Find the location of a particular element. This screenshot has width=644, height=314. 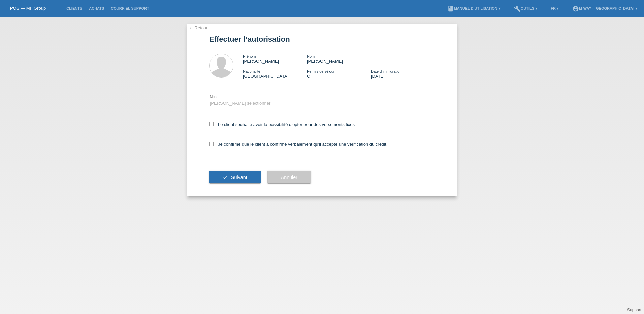

a: buildOutils ▾ is located at coordinates (525, 8).